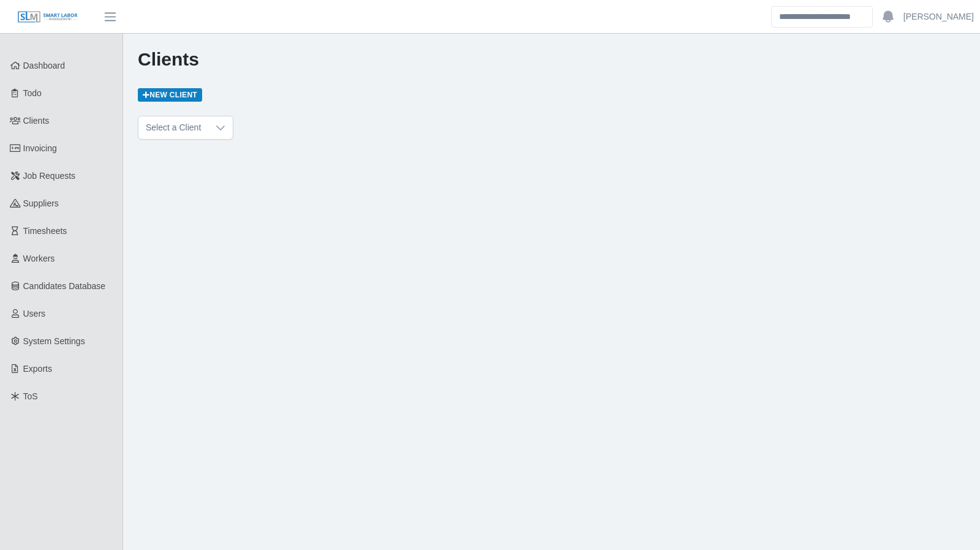  Describe the element at coordinates (30, 396) in the screenshot. I see `span: ToS` at that location.